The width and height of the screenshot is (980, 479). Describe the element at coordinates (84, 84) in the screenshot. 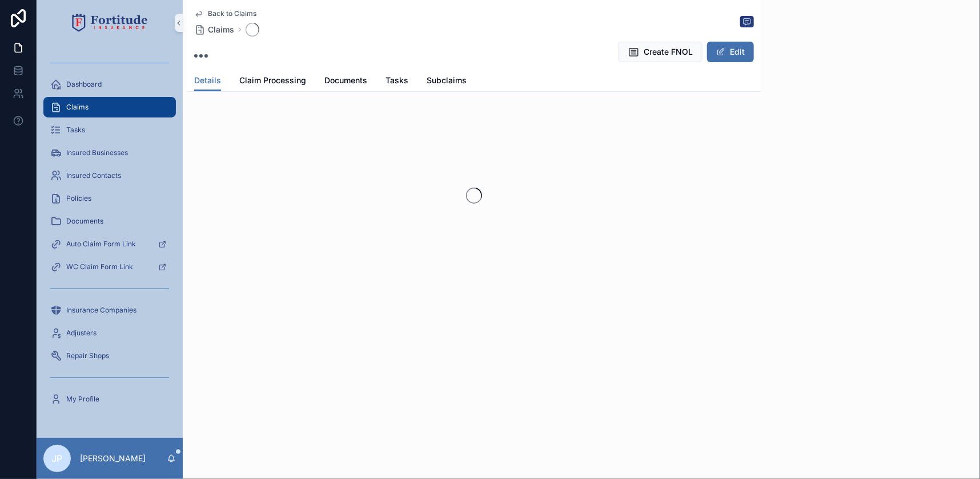

I see `span: Dashboard` at that location.